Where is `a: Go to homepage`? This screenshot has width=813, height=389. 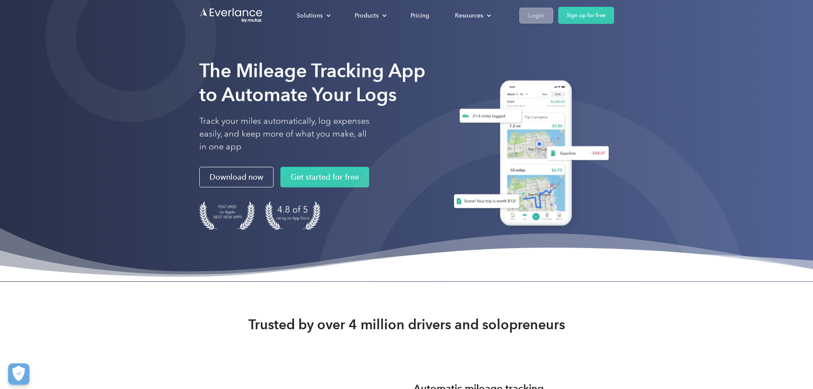 a: Go to homepage is located at coordinates (231, 15).